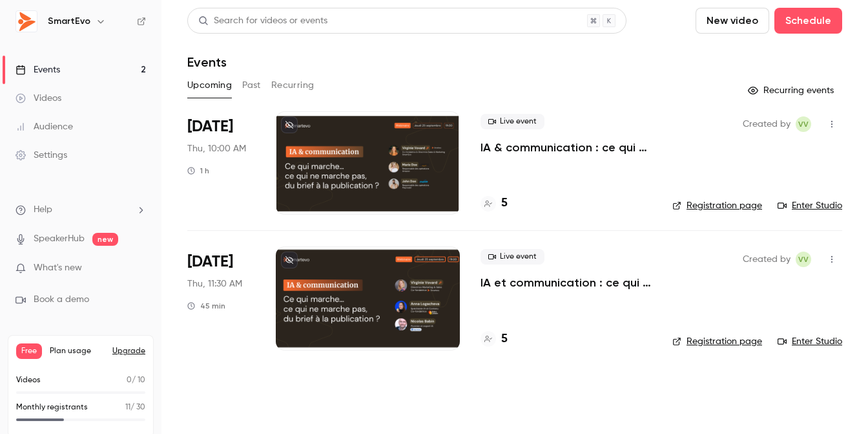 The width and height of the screenshot is (868, 434). I want to click on span: Thu, 10:00 AM, so click(217, 149).